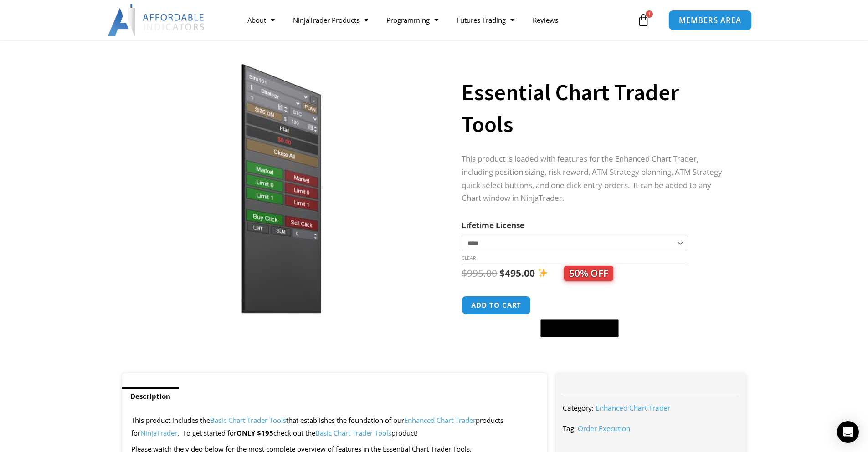  Describe the element at coordinates (848, 432) in the screenshot. I see `div: Open Intercom Messenger` at that location.